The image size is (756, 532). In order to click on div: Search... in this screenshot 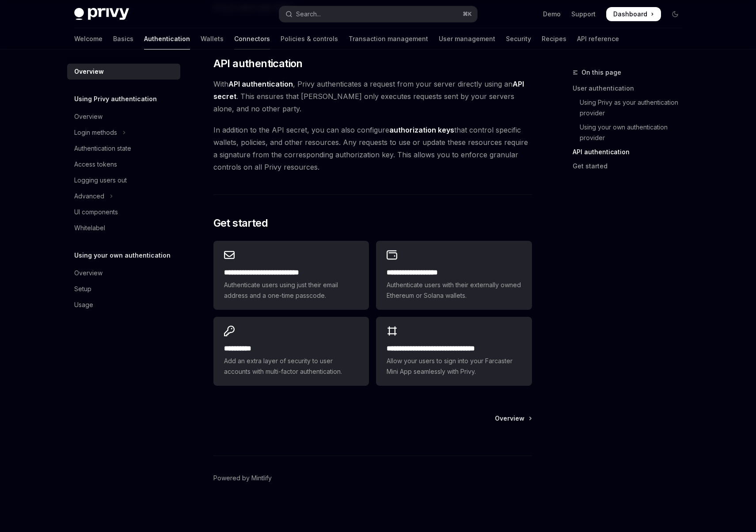, I will do `click(308, 14)`.